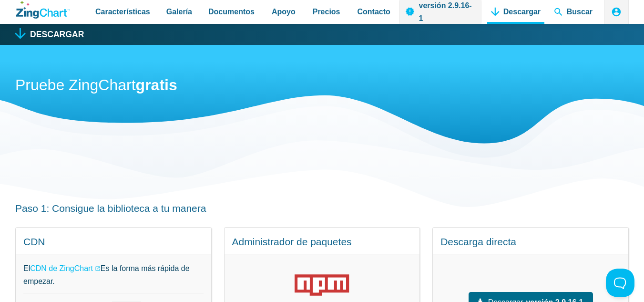 The image size is (644, 302). What do you see at coordinates (106, 275) in the screenshot?
I see `font: Es la forma más rápida de empezar.` at bounding box center [106, 275].